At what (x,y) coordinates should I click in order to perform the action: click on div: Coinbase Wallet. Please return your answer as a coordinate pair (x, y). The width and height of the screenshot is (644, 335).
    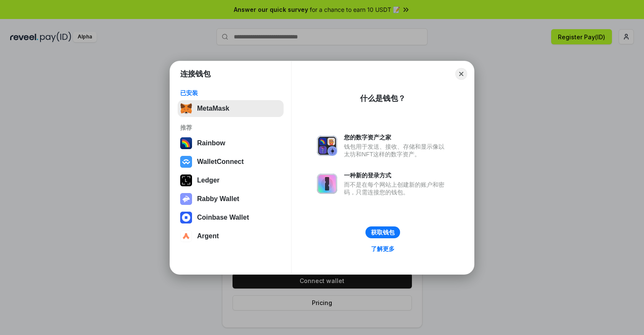
    Looking at the image, I should click on (223, 218).